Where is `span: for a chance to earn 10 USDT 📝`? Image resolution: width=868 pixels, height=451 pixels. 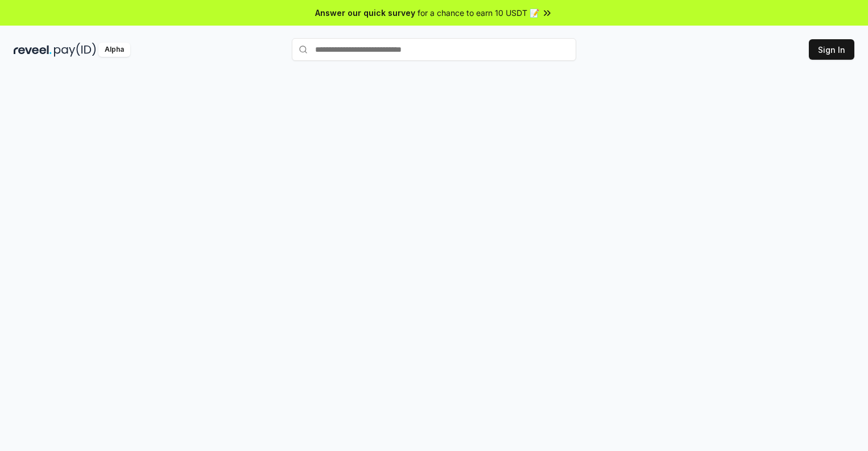
span: for a chance to earn 10 USDT 📝 is located at coordinates (479, 12).